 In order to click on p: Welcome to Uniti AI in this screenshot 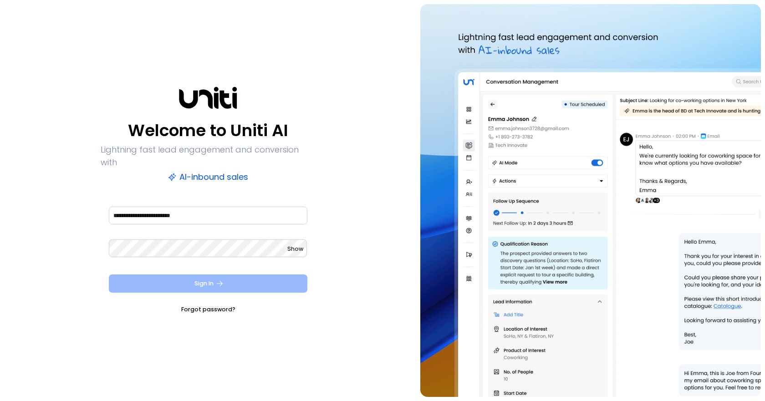, I will do `click(208, 131)`.